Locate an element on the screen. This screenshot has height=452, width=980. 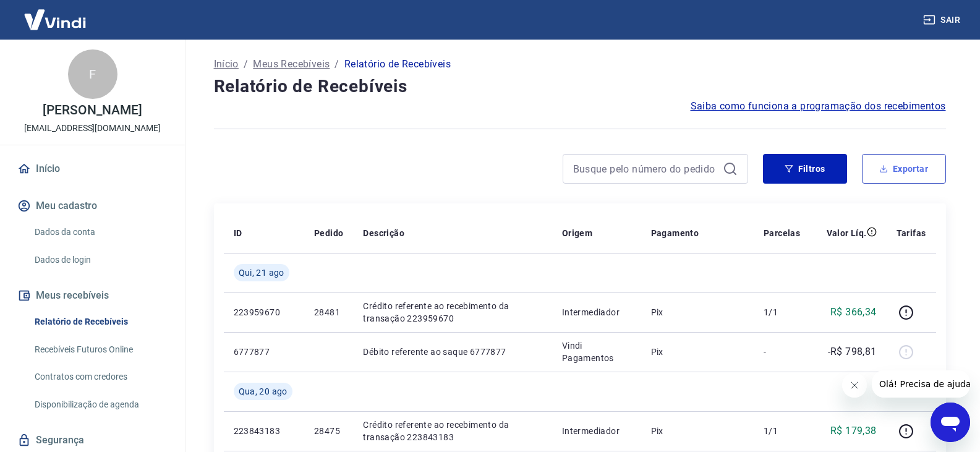
a: Contratos com credores is located at coordinates (100, 377).